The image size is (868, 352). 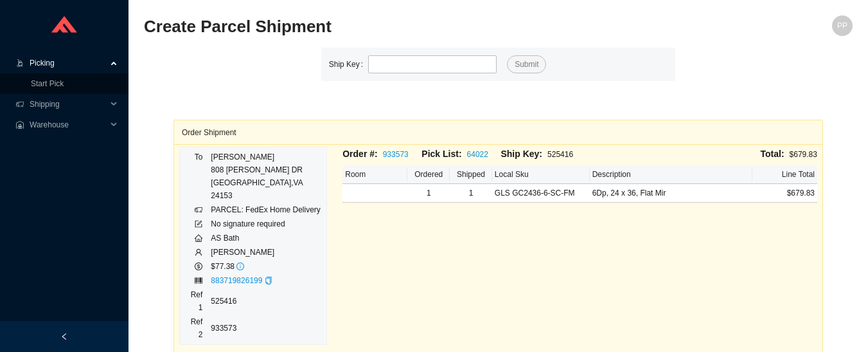 I want to click on div: 525416, so click(x=540, y=154).